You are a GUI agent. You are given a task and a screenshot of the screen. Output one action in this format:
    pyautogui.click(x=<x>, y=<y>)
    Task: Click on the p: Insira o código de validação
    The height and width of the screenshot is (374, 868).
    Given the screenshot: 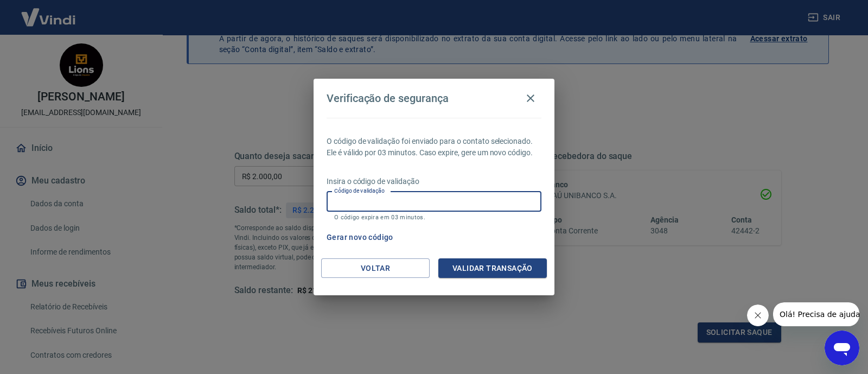 What is the action you would take?
    pyautogui.click(x=434, y=181)
    